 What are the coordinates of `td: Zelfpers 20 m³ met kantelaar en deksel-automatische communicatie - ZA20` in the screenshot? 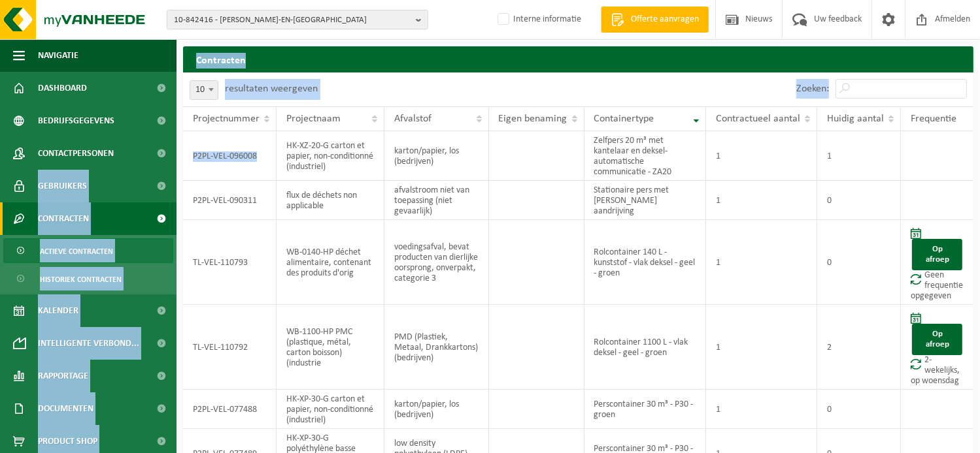 It's located at (645, 156).